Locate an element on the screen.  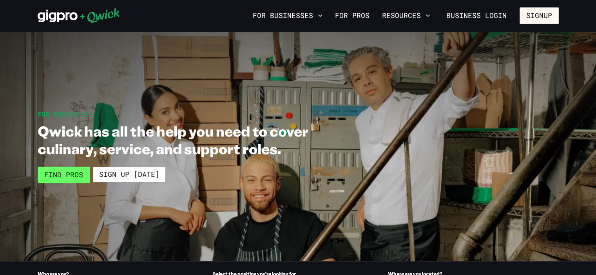
span: For Businesses is located at coordinates (65, 114).